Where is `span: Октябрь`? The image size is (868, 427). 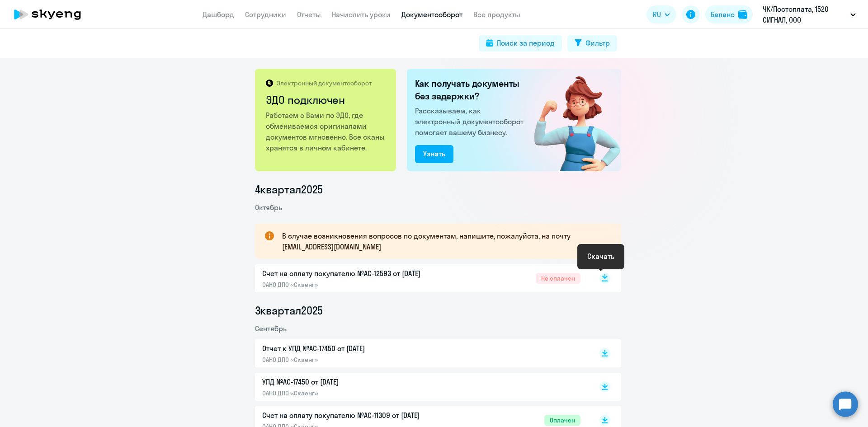
span: Октябрь is located at coordinates (269, 208).